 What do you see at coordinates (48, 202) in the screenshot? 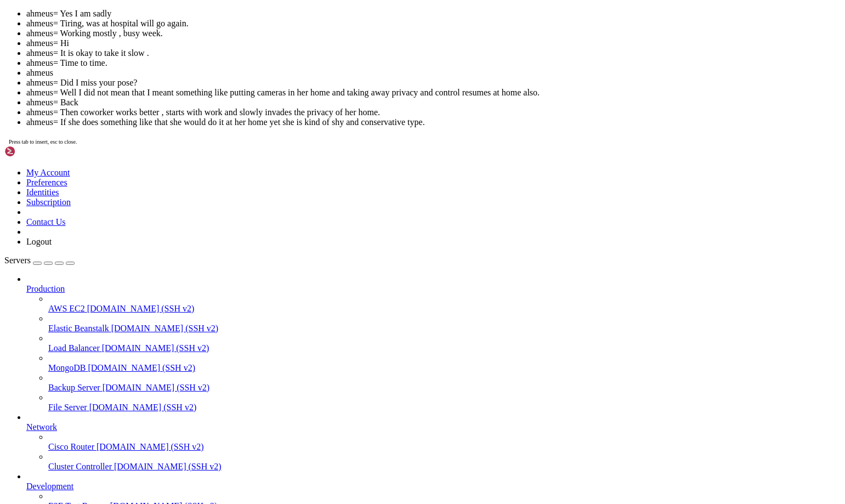
I see `a: Subscription` at bounding box center [48, 202].